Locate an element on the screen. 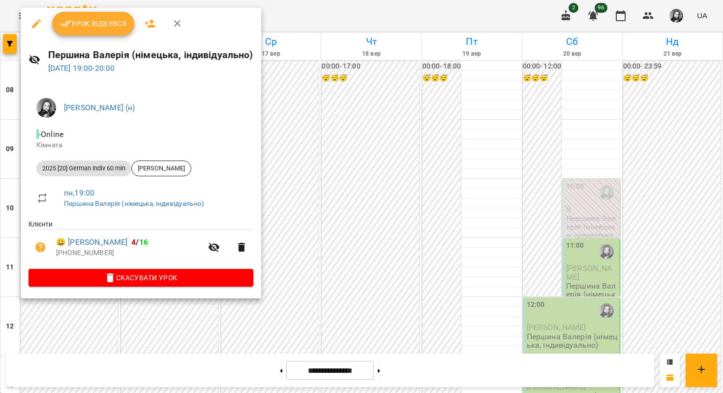  button: Урок відбувся is located at coordinates (93, 24).